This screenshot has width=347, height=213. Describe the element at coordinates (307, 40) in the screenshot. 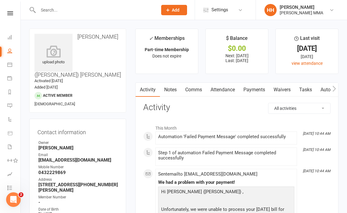

I see `div: Last visit` at that location.